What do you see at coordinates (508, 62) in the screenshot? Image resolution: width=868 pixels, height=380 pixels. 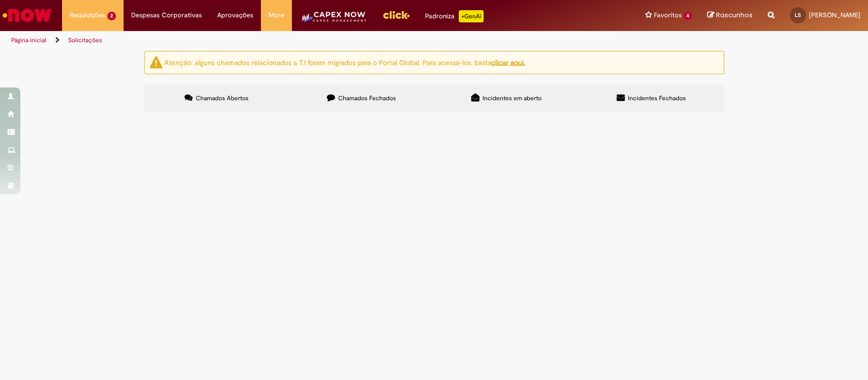 I see `a: clicar aqui.` at bounding box center [508, 62].